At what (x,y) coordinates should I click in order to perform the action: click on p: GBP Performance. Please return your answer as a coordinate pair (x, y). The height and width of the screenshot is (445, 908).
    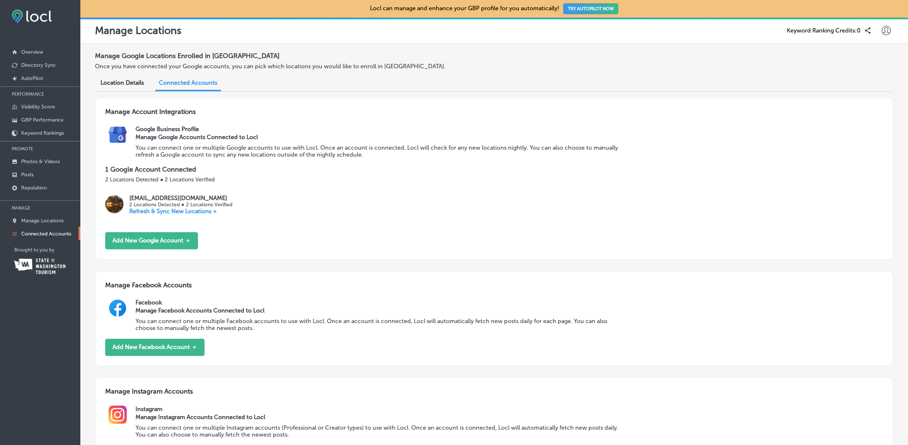
    Looking at the image, I should click on (42, 120).